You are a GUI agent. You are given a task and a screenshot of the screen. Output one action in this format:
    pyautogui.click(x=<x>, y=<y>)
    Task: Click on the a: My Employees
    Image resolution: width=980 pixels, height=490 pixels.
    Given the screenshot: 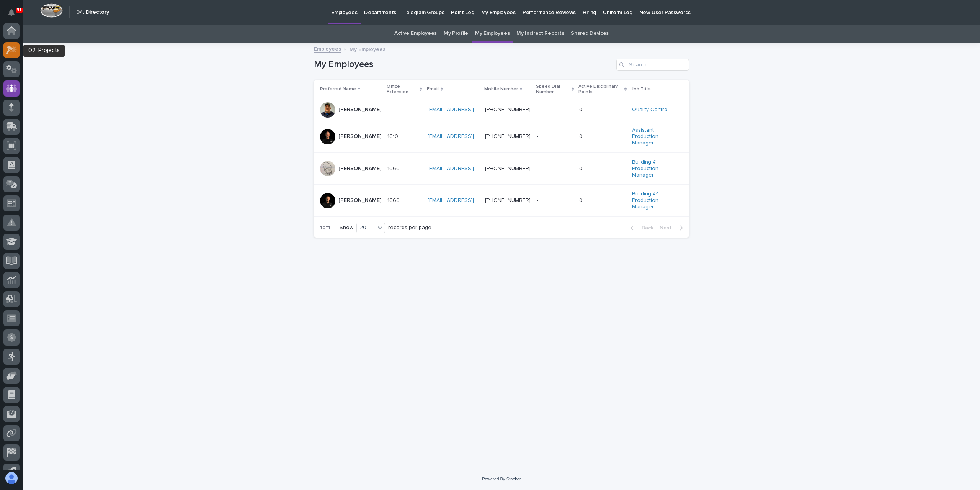 What is the action you would take?
    pyautogui.click(x=492, y=34)
    